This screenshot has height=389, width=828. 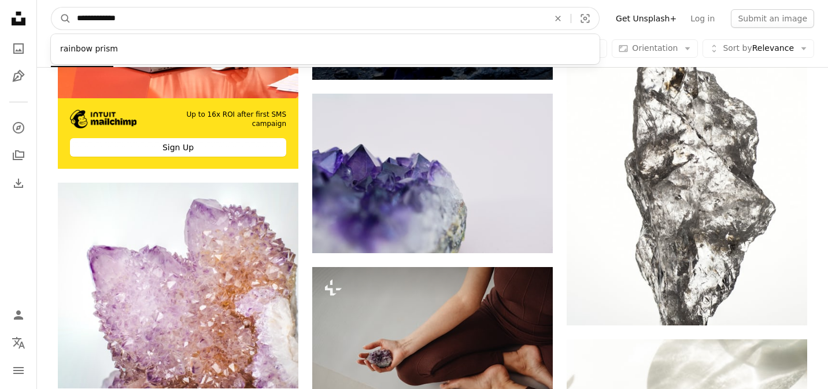 I want to click on button: Submit an image, so click(x=772, y=18).